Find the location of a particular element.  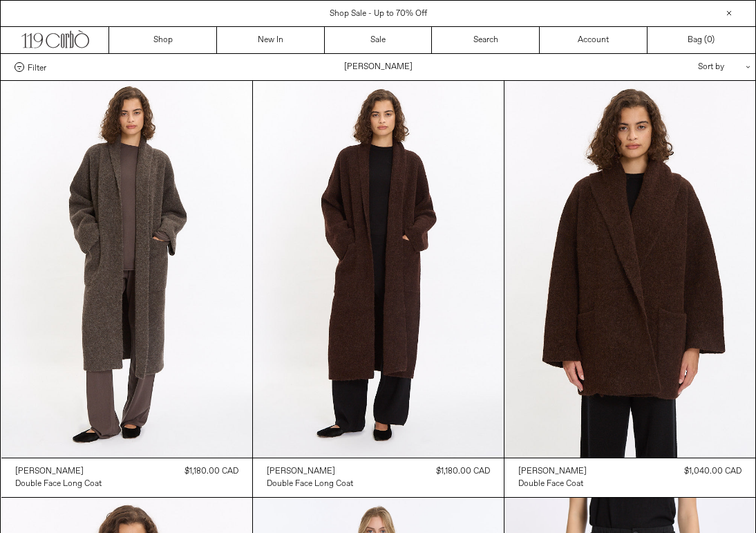

div: Sort by is located at coordinates (679, 67).